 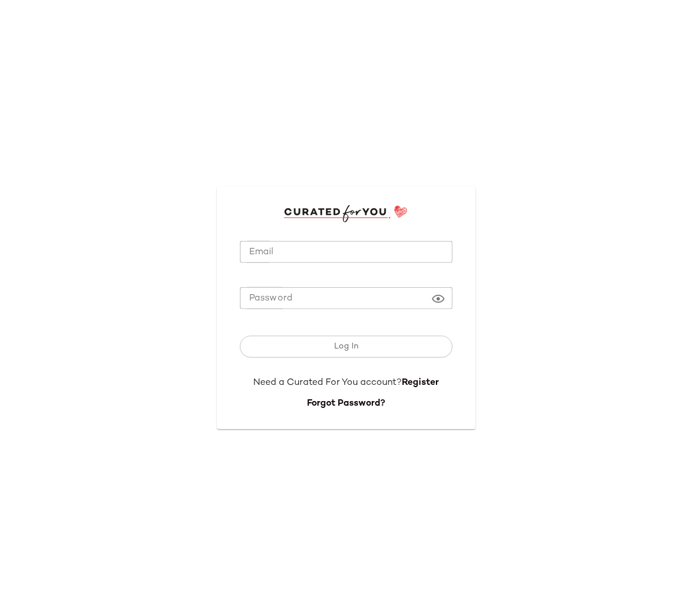 I want to click on span: Log In, so click(x=346, y=346).